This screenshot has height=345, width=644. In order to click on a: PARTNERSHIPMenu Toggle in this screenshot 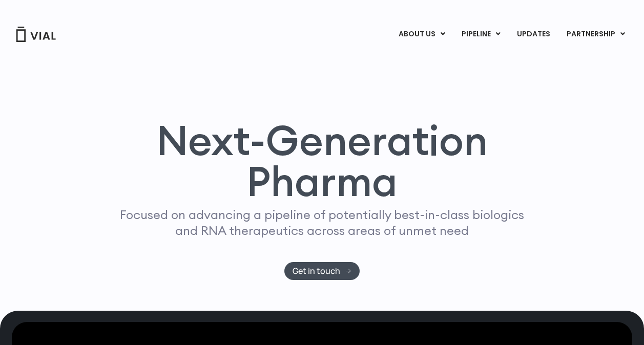, I will do `click(596, 34)`.